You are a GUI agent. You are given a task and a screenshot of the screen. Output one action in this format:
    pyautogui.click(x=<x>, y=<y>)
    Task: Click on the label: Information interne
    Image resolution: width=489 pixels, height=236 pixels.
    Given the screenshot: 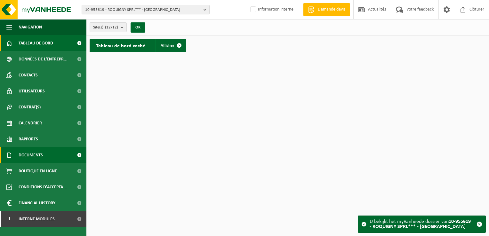 What is the action you would take?
    pyautogui.click(x=271, y=10)
    